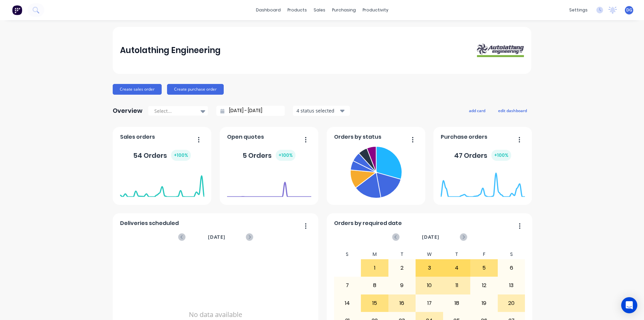 The width and height of the screenshot is (644, 320). Describe the element at coordinates (246, 137) in the screenshot. I see `span: Open quotes` at that location.